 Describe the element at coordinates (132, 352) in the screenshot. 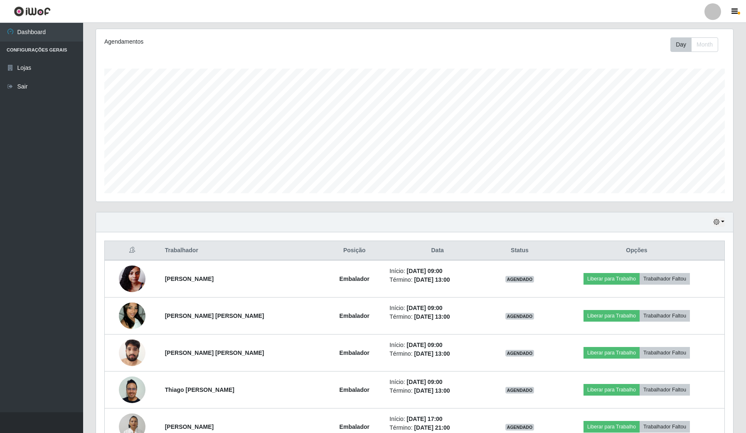

I see `img: 1753109015697.jpeg` at that location.